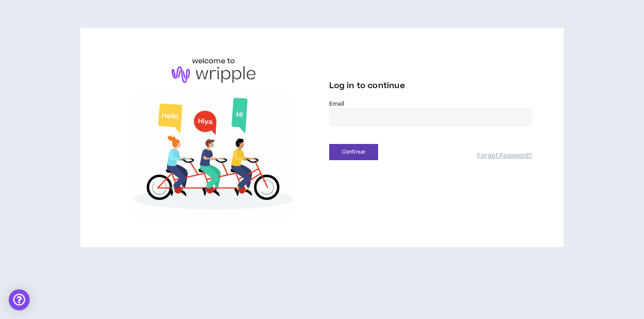 This screenshot has width=644, height=319. Describe the element at coordinates (213, 74) in the screenshot. I see `img: logo-brand.png` at that location.